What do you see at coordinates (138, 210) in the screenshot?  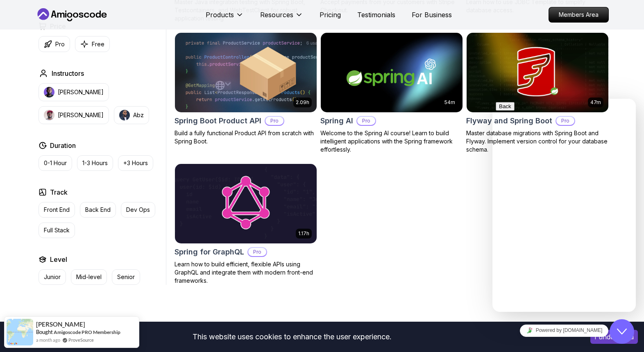 I see `p: Dev Ops` at bounding box center [138, 210].